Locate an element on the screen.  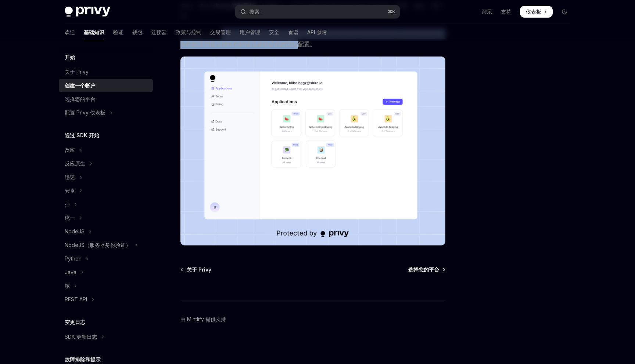
font: Java is located at coordinates (71, 272).